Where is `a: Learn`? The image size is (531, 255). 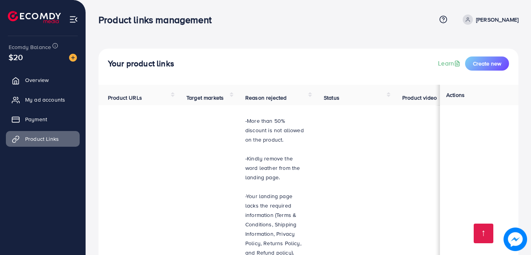 a: Learn is located at coordinates (450, 63).